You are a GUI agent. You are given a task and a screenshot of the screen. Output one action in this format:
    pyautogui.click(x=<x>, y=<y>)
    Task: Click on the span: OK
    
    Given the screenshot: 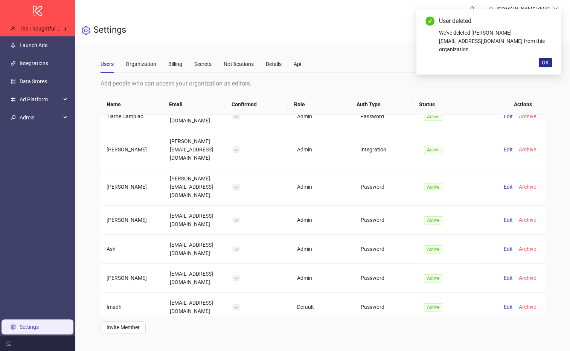 What is the action you would take?
    pyautogui.click(x=545, y=63)
    